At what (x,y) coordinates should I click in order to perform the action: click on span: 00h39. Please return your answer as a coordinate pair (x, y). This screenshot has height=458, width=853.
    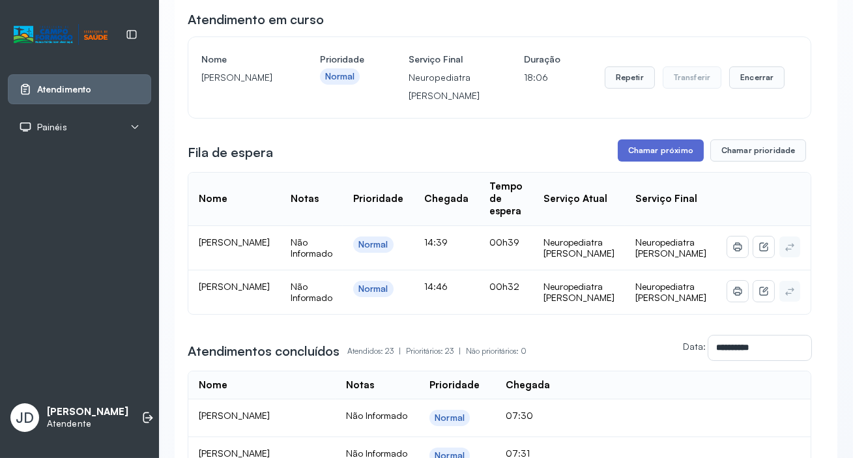
    Looking at the image, I should click on (504, 242).